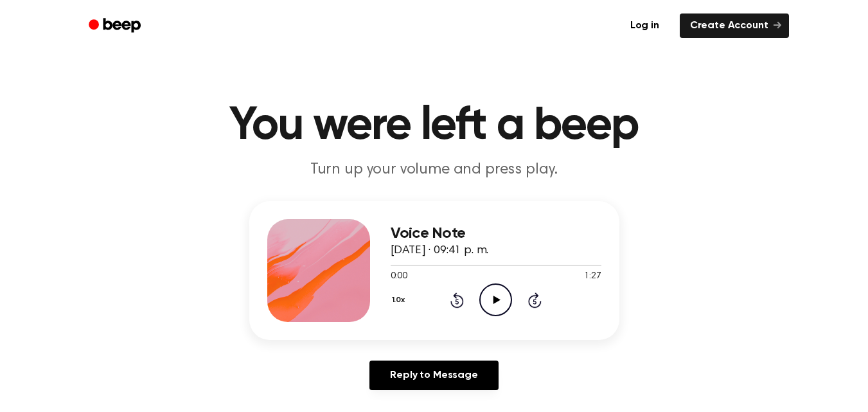  I want to click on a: Reply to Message, so click(434, 375).